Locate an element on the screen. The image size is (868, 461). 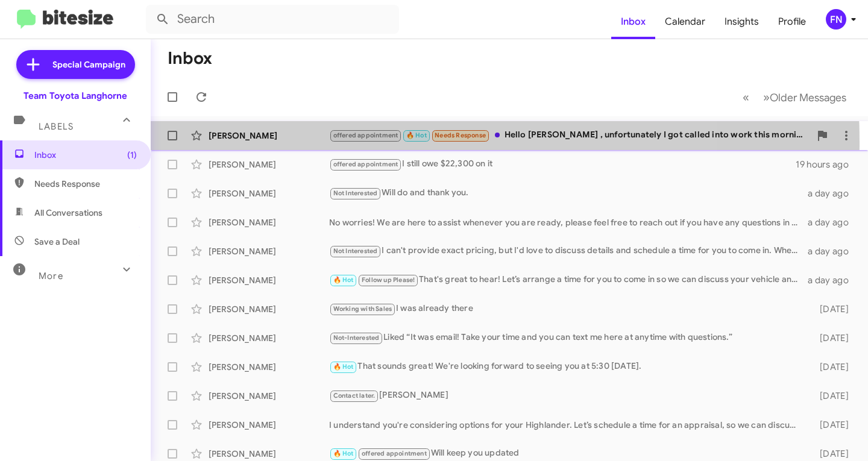
span: Insights is located at coordinates (741, 22).